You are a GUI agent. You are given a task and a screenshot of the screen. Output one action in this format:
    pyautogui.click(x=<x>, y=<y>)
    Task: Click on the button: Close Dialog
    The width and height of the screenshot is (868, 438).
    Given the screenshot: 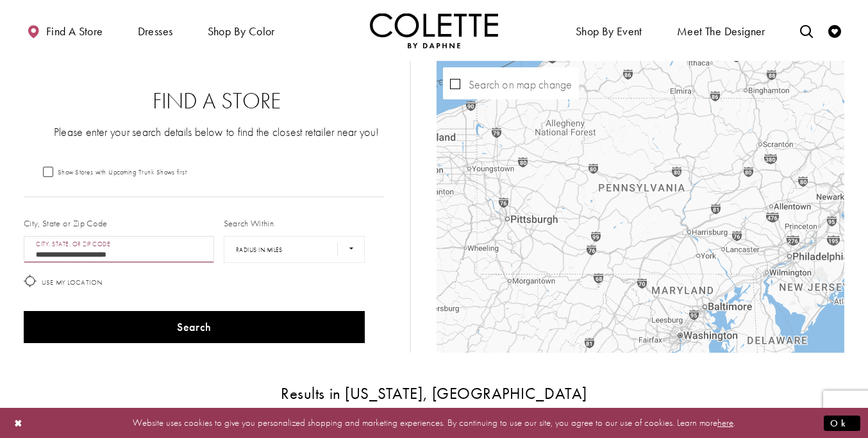 What is the action you would take?
    pyautogui.click(x=19, y=423)
    